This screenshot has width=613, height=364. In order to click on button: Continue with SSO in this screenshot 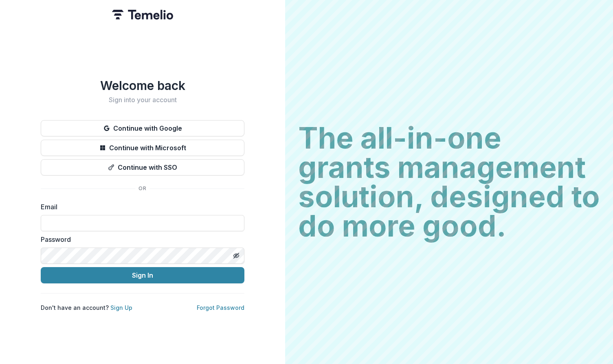, I will do `click(143, 167)`.